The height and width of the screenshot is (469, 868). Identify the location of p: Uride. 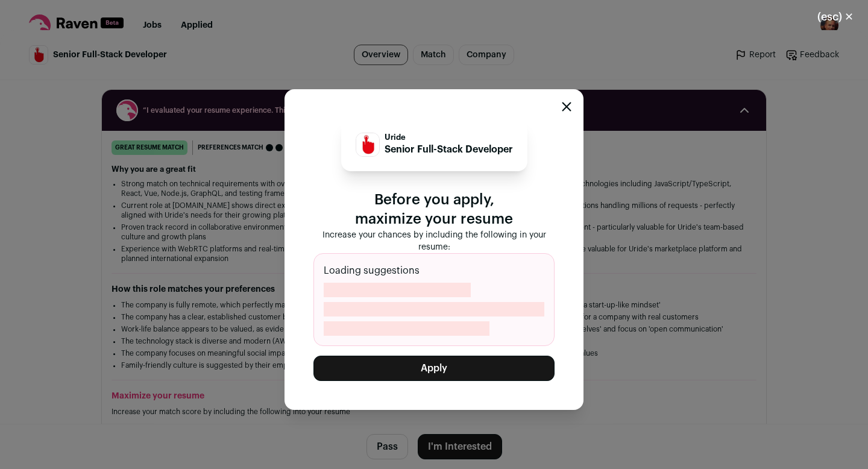
(449, 138).